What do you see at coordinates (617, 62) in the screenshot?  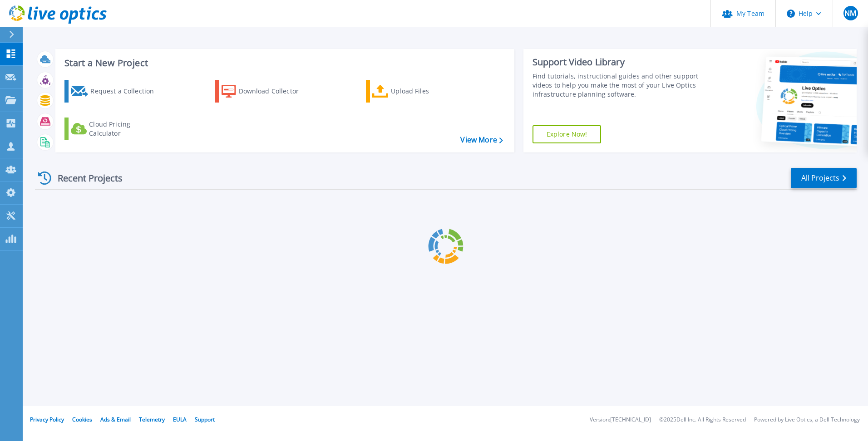 I see `div: Support Video Library` at bounding box center [617, 62].